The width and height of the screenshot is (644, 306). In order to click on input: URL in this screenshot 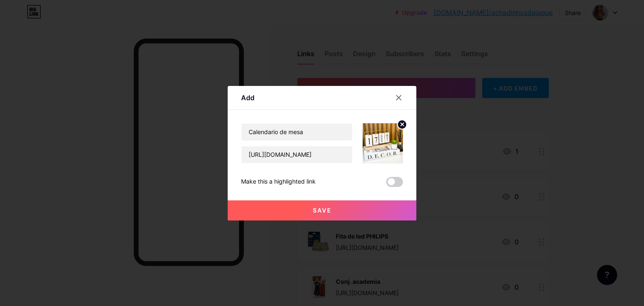, I will do `click(297, 154)`.